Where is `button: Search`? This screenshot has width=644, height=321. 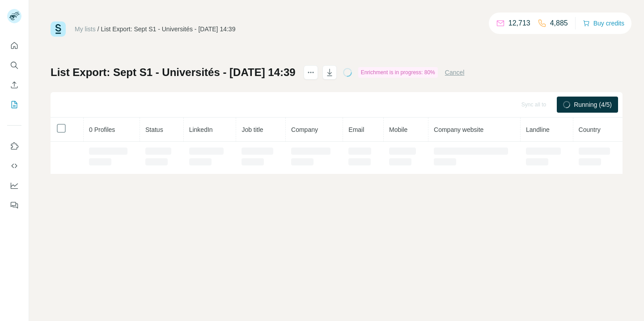 button: Search is located at coordinates (14, 65).